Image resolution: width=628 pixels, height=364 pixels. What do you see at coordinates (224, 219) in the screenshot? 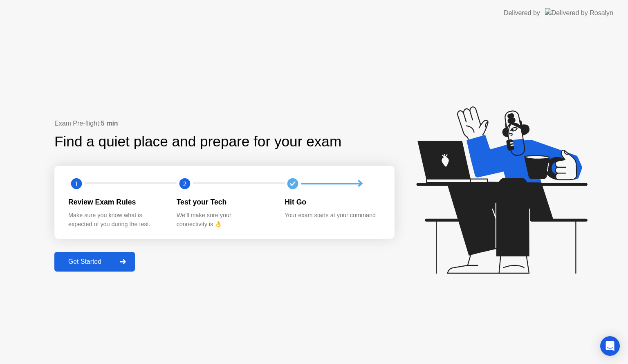
I see `div: We’ll make sure your connectivity is 👌` at bounding box center [224, 219].